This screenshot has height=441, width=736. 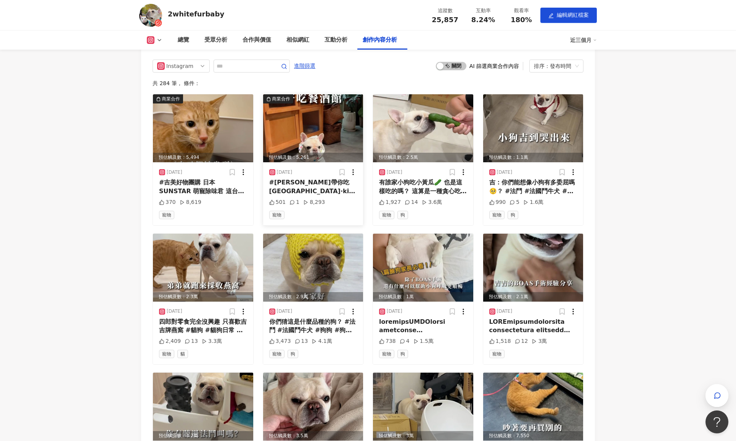 What do you see at coordinates (151, 15) in the screenshot?
I see `img: KOL Avatar` at bounding box center [151, 15].